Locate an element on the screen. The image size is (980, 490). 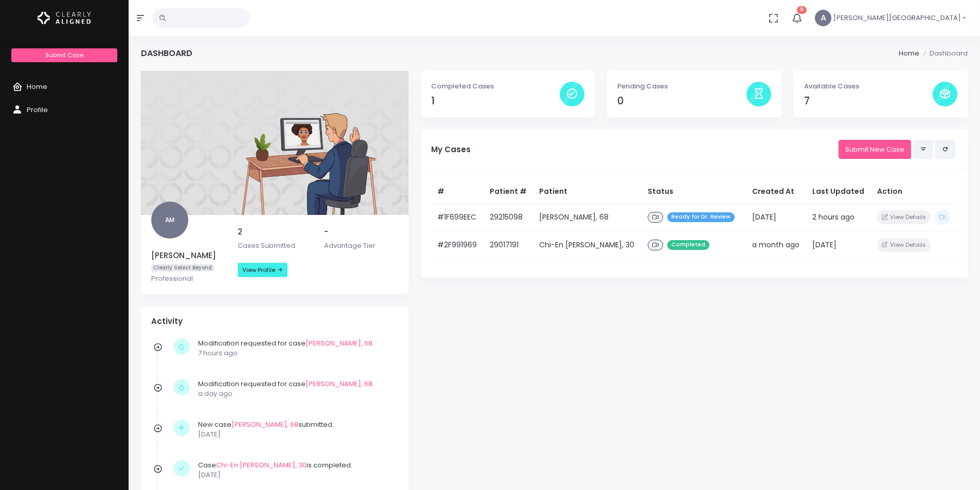
td: #2F991969 is located at coordinates (457, 245).